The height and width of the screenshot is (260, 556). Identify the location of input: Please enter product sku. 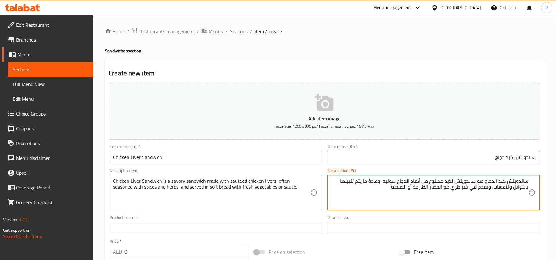
(433, 228).